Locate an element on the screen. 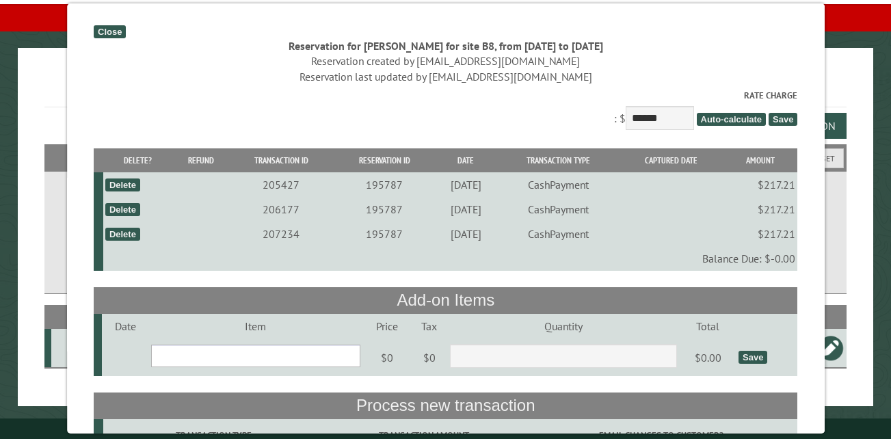 The image size is (891, 439). td: Tax is located at coordinates (430, 326).